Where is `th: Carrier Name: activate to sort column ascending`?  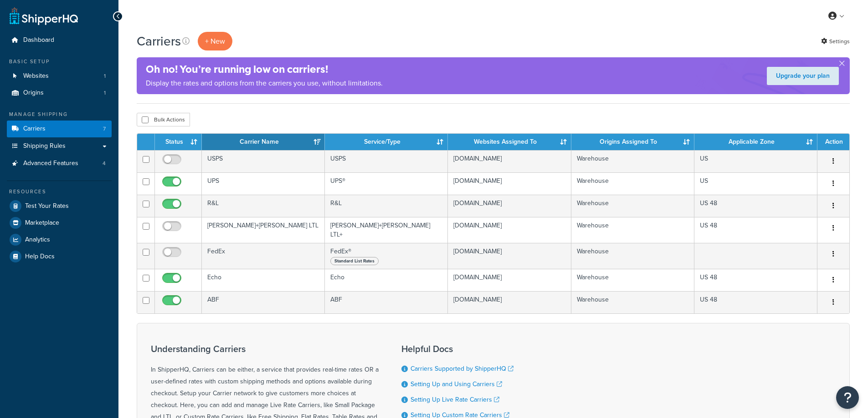 th: Carrier Name: activate to sort column ascending is located at coordinates (263, 142).